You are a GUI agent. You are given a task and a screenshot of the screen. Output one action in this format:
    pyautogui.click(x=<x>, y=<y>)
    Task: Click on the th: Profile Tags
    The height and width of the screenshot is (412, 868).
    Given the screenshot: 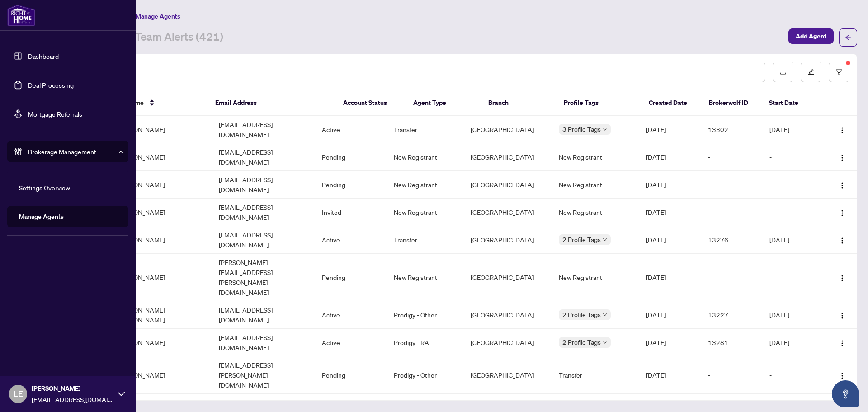 What is the action you would take?
    pyautogui.click(x=599, y=103)
    